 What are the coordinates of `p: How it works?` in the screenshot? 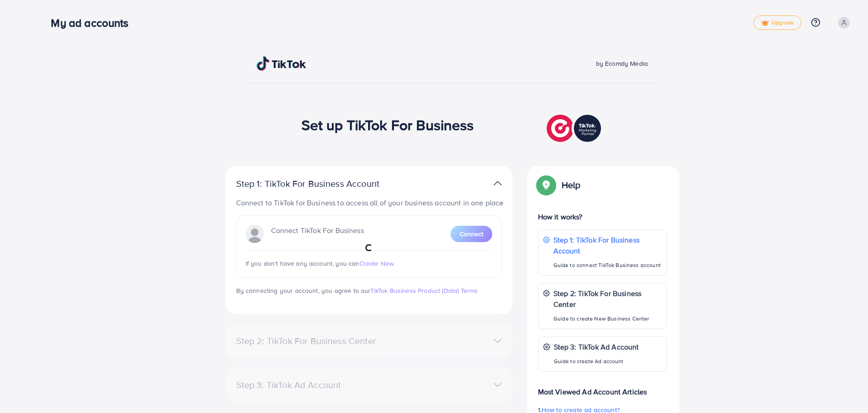 It's located at (602, 216).